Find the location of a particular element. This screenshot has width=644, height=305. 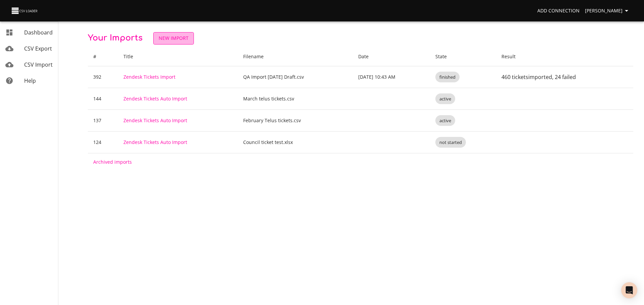

td: 392 is located at coordinates (103, 77).